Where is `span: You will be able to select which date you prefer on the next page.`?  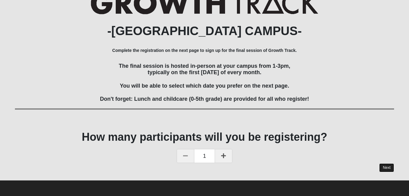 span: You will be able to select which date you prefer on the next page. is located at coordinates (205, 86).